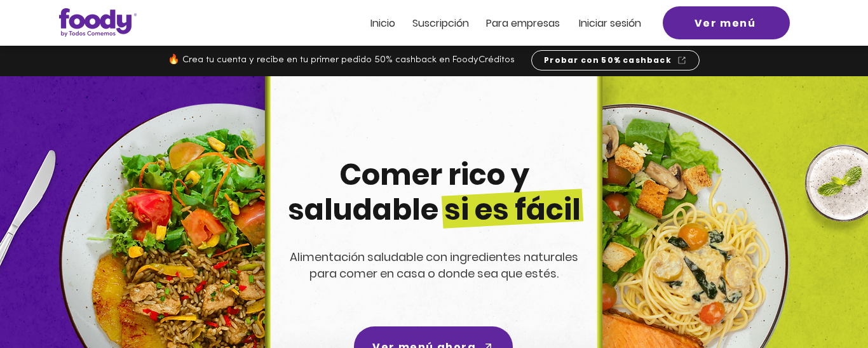 The height and width of the screenshot is (348, 868). Describe the element at coordinates (529, 23) in the screenshot. I see `span: ra empresas` at that location.